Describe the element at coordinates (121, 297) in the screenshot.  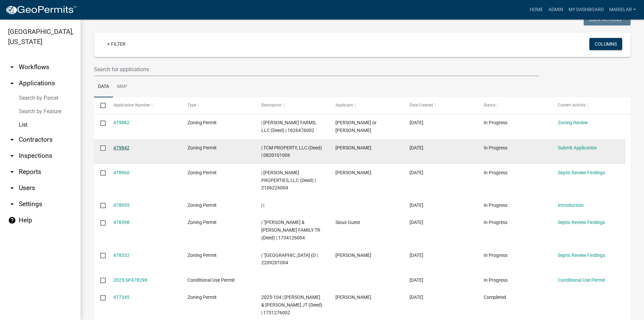
I see `a: 477345` at that location.